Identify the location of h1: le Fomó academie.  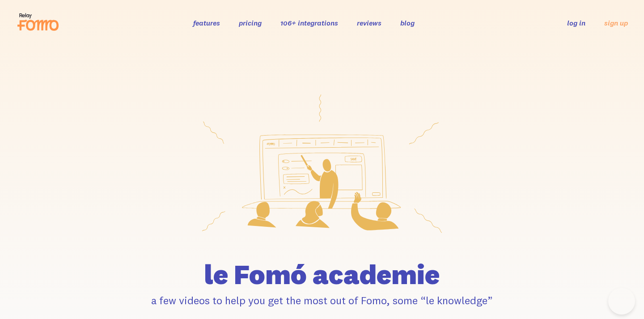
(322, 274).